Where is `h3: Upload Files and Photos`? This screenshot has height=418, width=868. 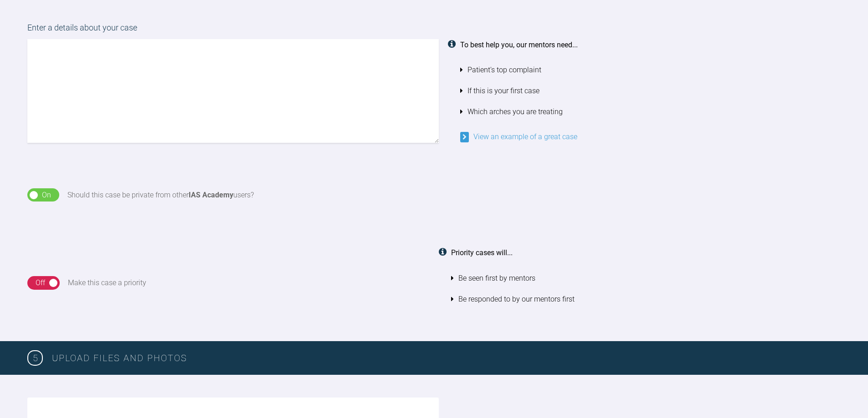
h3: Upload Files and Photos is located at coordinates (446, 358).